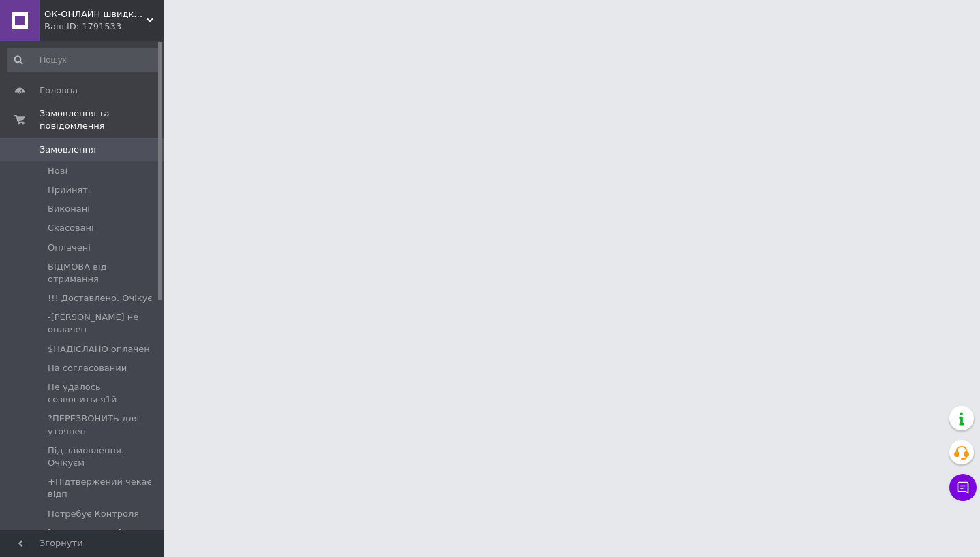  I want to click on span: Потребує Контроля, so click(93, 514).